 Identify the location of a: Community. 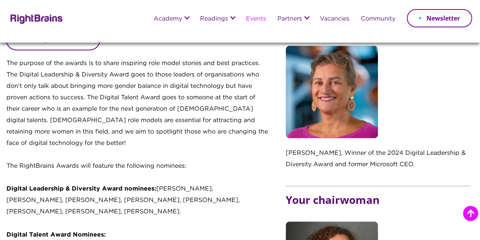
(378, 19).